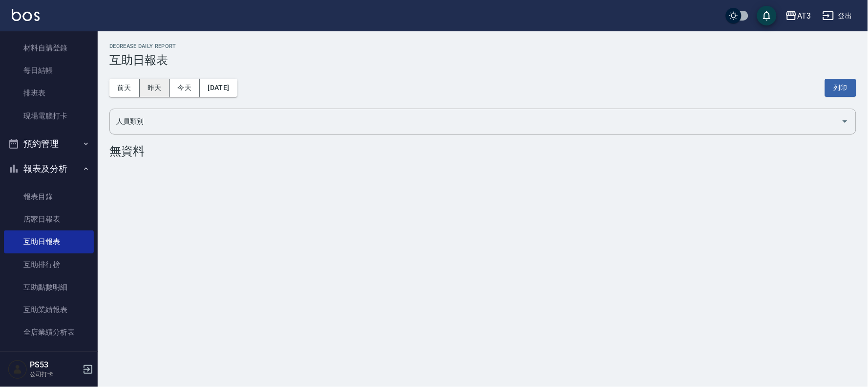 This screenshot has height=387, width=868. What do you see at coordinates (25, 14) in the screenshot?
I see `img: Logo` at bounding box center [25, 14].